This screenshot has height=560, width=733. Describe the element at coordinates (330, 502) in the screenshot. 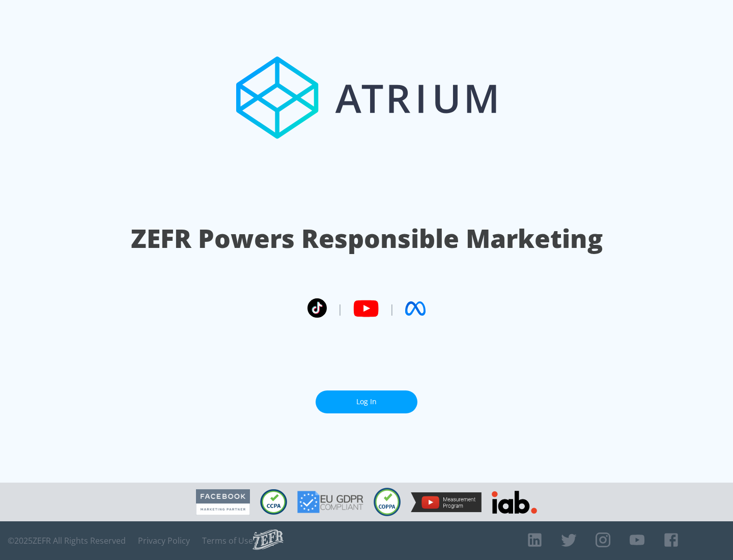

I see `img: GDPR Compliant` at that location.